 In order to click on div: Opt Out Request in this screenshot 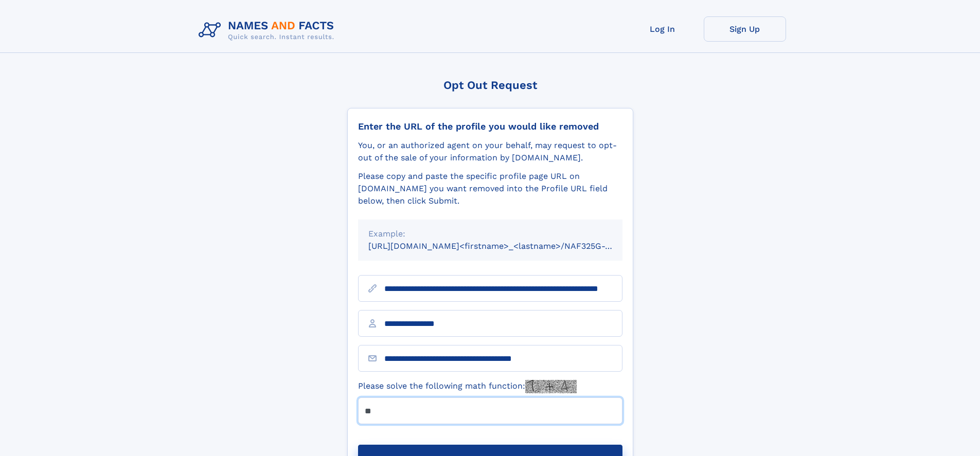, I will do `click(490, 85)`.